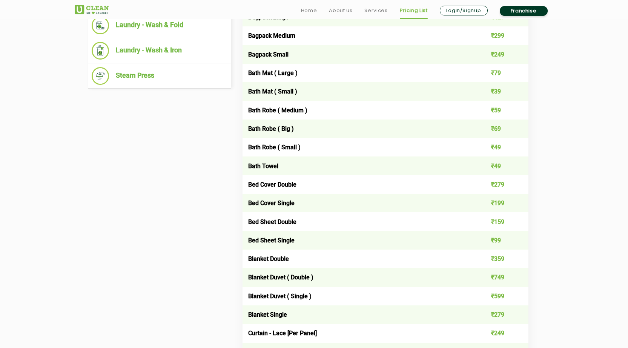  Describe the element at coordinates (500, 277) in the screenshot. I see `td: ₹749` at that location.